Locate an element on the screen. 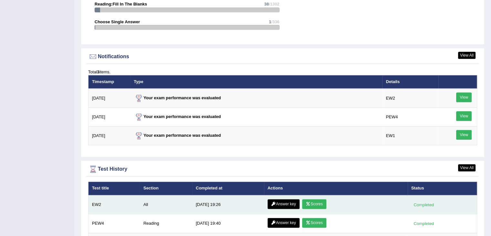 The image size is (491, 236). b: 3 is located at coordinates (98, 72).